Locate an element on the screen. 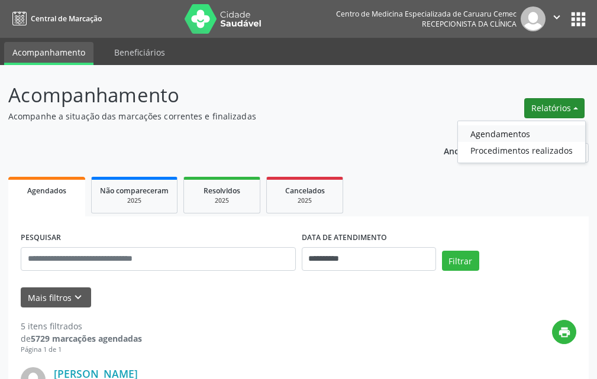  button: print is located at coordinates (564, 332).